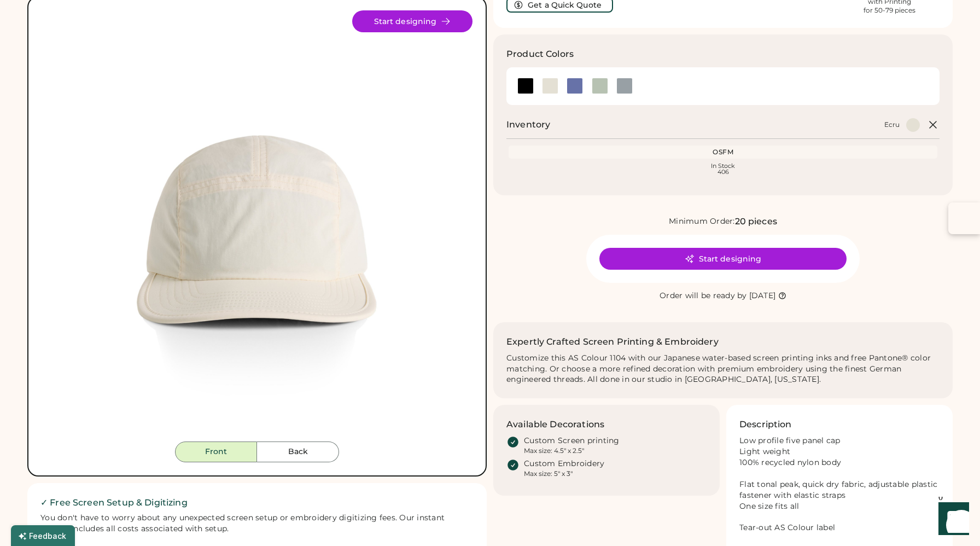 The width and height of the screenshot is (980, 546). Describe the element at coordinates (257, 226) in the screenshot. I see `img: 1104 - Ecru Front Image` at that location.